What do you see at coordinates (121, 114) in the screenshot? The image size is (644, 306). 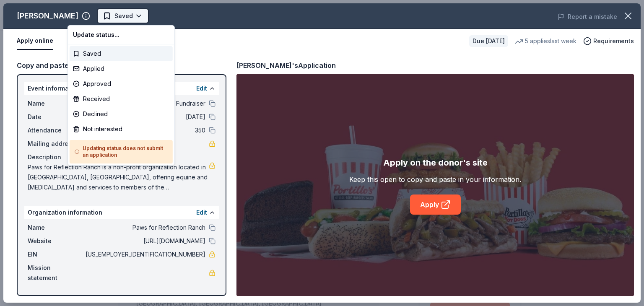 I see `div: Declined` at bounding box center [121, 114].